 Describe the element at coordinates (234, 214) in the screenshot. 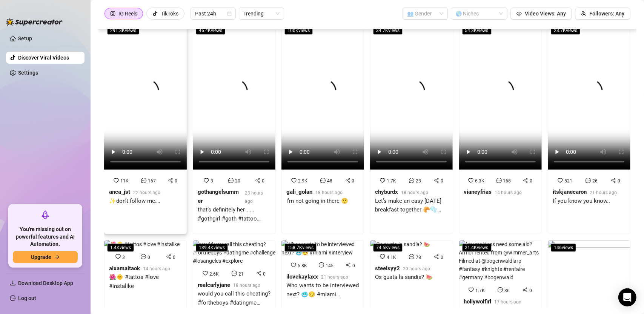

I see `div: that’s definitely her . . . #gothgirl #goth #tattoo #altmodel #altfashion #piercing #tattooed #al...` at that location.